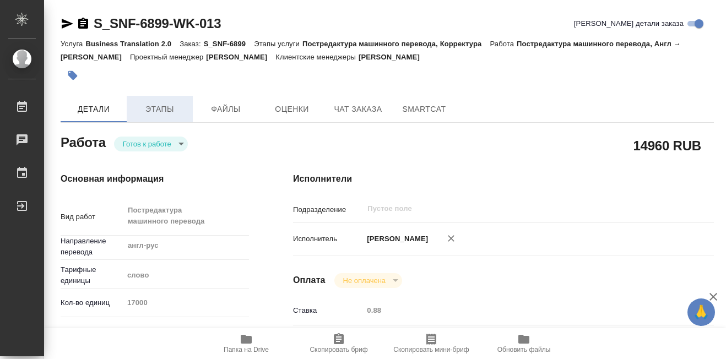 The height and width of the screenshot is (359, 726). Describe the element at coordinates (94, 109) in the screenshot. I see `span: Детали` at that location.